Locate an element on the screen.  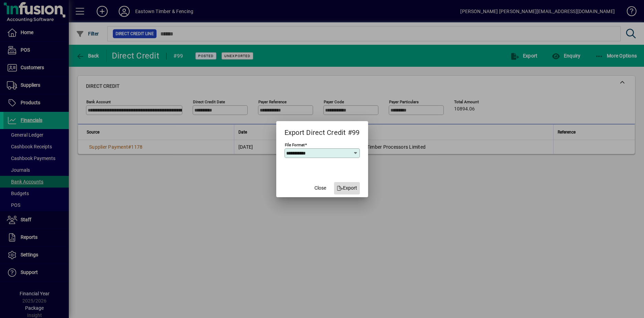
span: Close is located at coordinates (320, 188).